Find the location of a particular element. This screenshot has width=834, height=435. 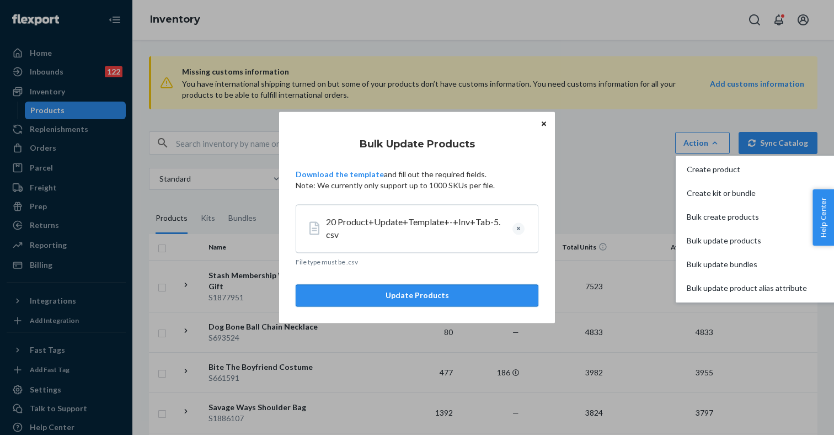

a: Download the template is located at coordinates (340, 174).